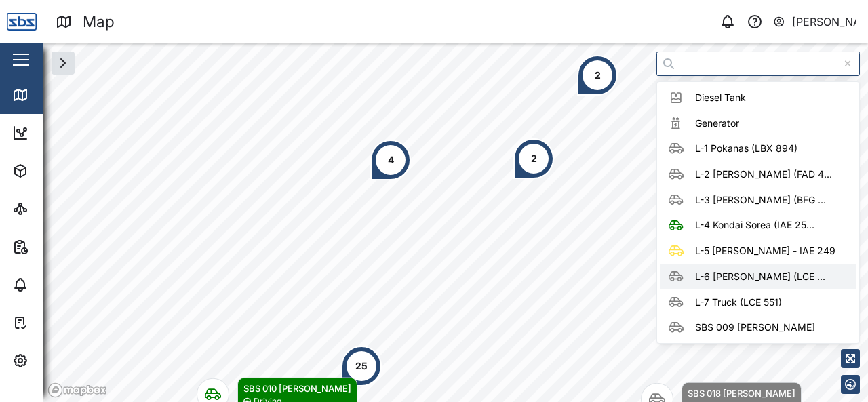  I want to click on canvas: Map, so click(455, 223).